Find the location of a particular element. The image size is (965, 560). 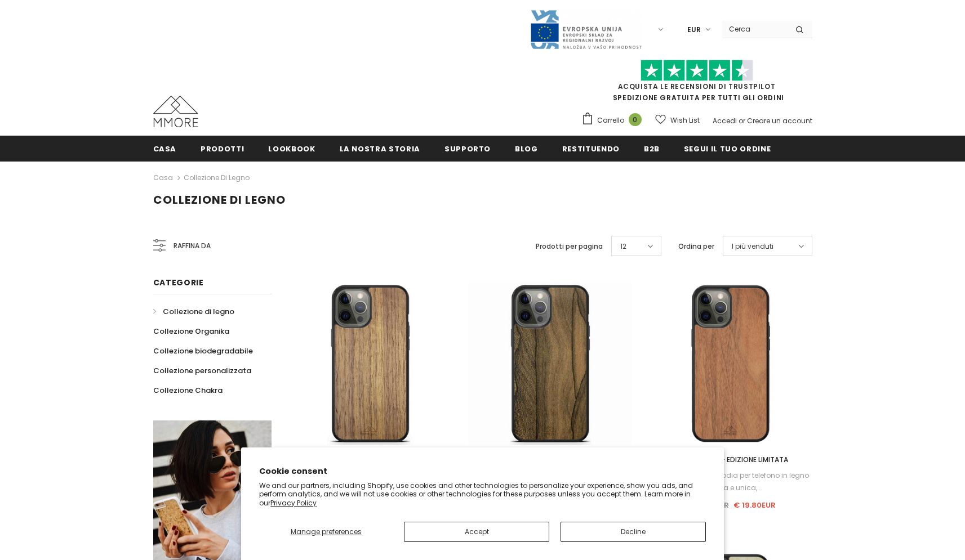

span: € 26.90EUR is located at coordinates (706, 505).